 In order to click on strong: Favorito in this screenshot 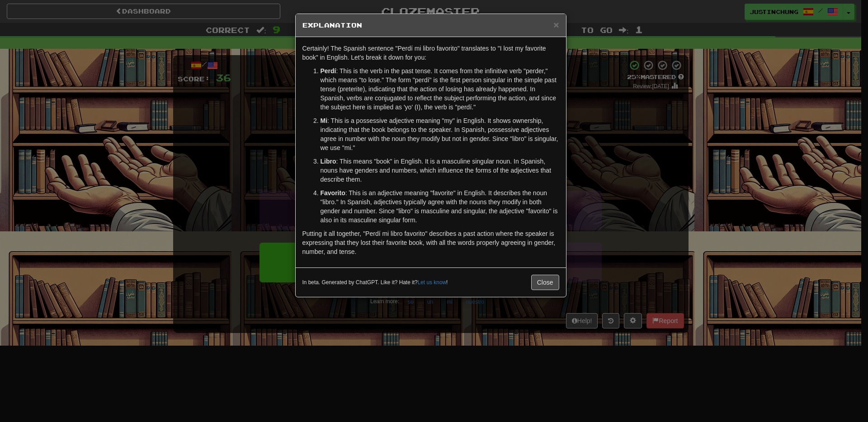, I will do `click(333, 193)`.